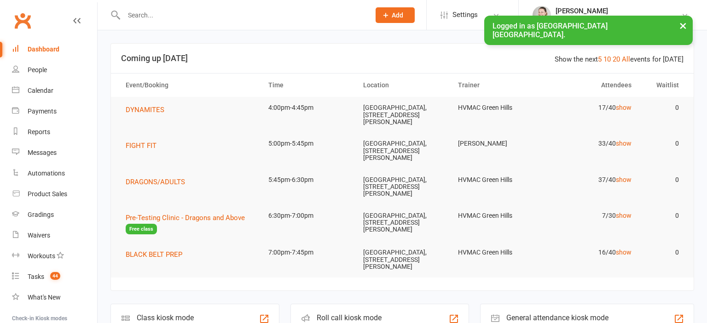  What do you see at coordinates (40, 215) in the screenshot?
I see `div: Gradings` at bounding box center [40, 215].